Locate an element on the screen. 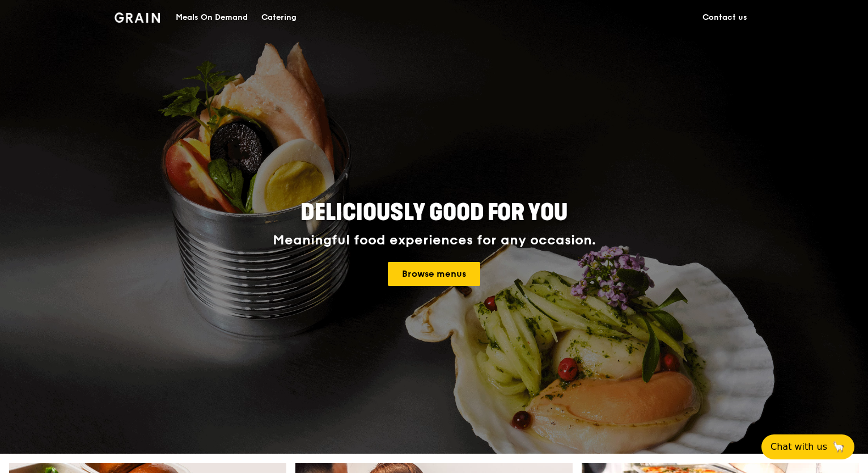 This screenshot has height=473, width=868. a: Catering is located at coordinates (279, 18).